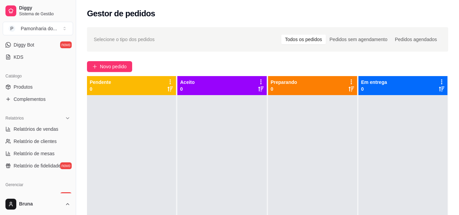  I want to click on span: plus, so click(95, 67).